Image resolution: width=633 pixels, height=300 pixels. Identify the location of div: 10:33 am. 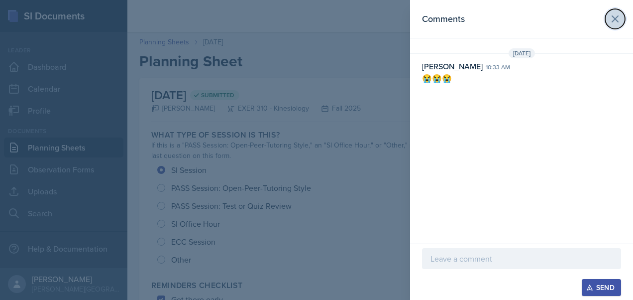
(498, 67).